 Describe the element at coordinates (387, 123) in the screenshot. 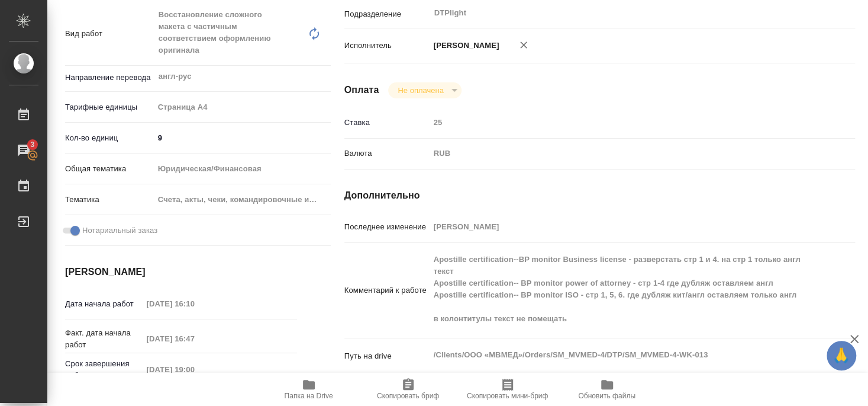

I see `p: Ставка` at that location.